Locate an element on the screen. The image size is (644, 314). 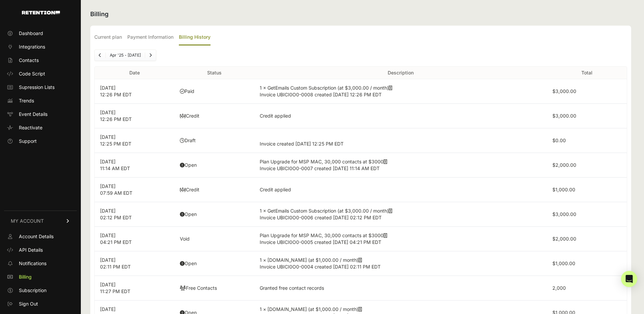
label: $0.00 is located at coordinates (559, 140).